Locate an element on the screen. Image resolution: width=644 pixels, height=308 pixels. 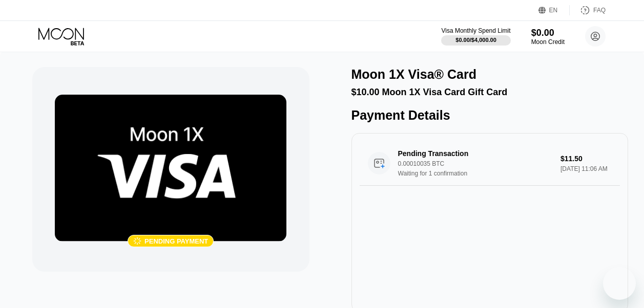
div: $0.00 / $4,000.00 is located at coordinates (476, 40).